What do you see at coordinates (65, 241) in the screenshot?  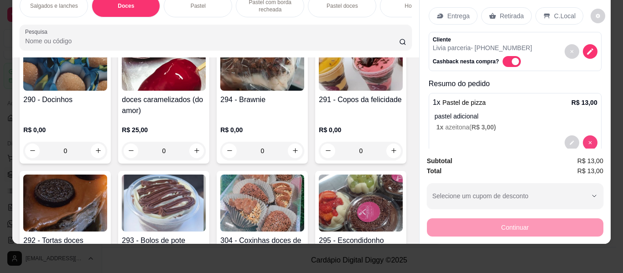 I see `h4: 292 - Tortas doces` at bounding box center [65, 241].